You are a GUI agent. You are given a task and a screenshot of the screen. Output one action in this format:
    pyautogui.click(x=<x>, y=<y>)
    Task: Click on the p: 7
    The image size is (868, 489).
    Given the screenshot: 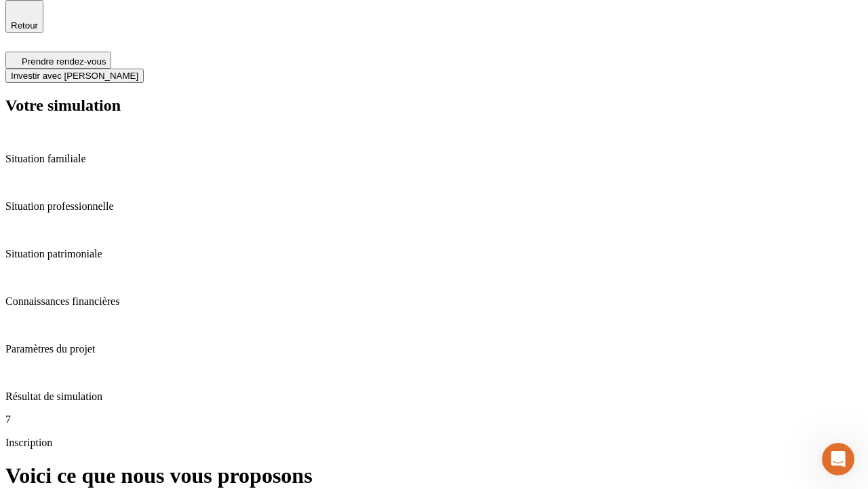 What is the action you would take?
    pyautogui.click(x=434, y=420)
    